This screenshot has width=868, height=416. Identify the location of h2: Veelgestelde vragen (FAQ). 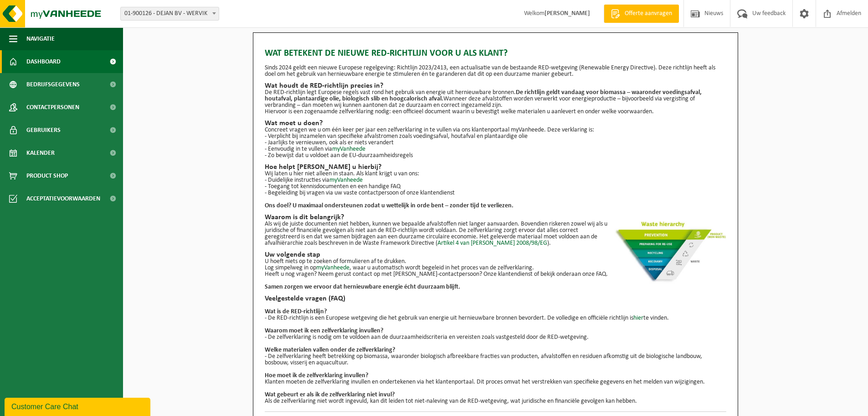
(495, 298).